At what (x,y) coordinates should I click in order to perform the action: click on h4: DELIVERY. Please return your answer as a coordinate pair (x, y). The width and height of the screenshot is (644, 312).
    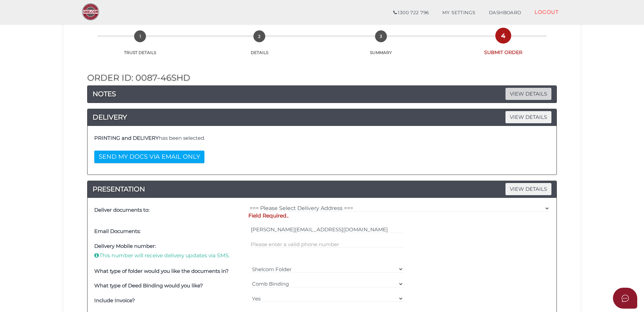
    Looking at the image, I should click on (322, 117).